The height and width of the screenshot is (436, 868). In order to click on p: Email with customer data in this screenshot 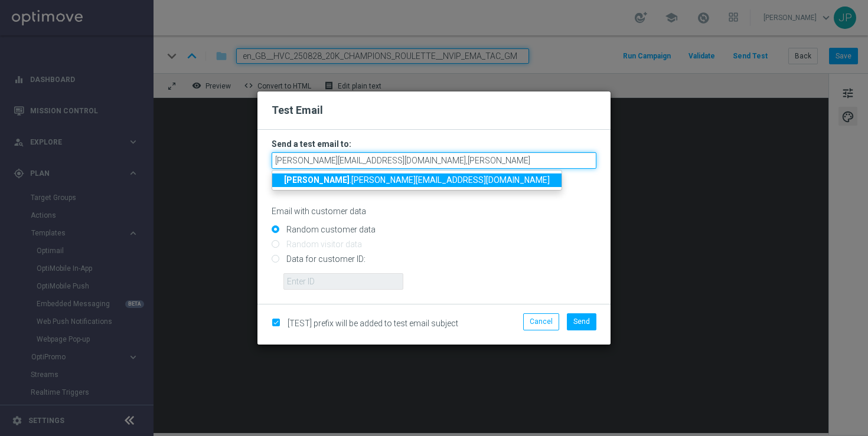, I will do `click(434, 211)`.